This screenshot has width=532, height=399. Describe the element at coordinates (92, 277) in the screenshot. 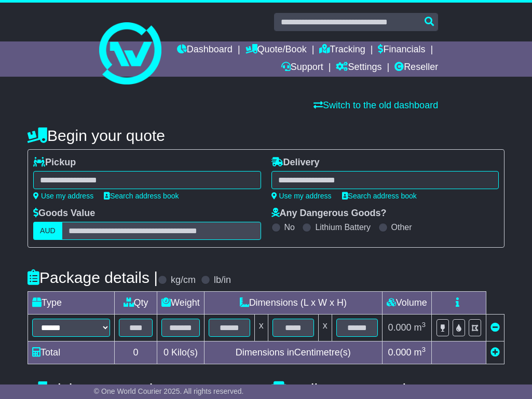

I see `h4: Package details |` at that location.